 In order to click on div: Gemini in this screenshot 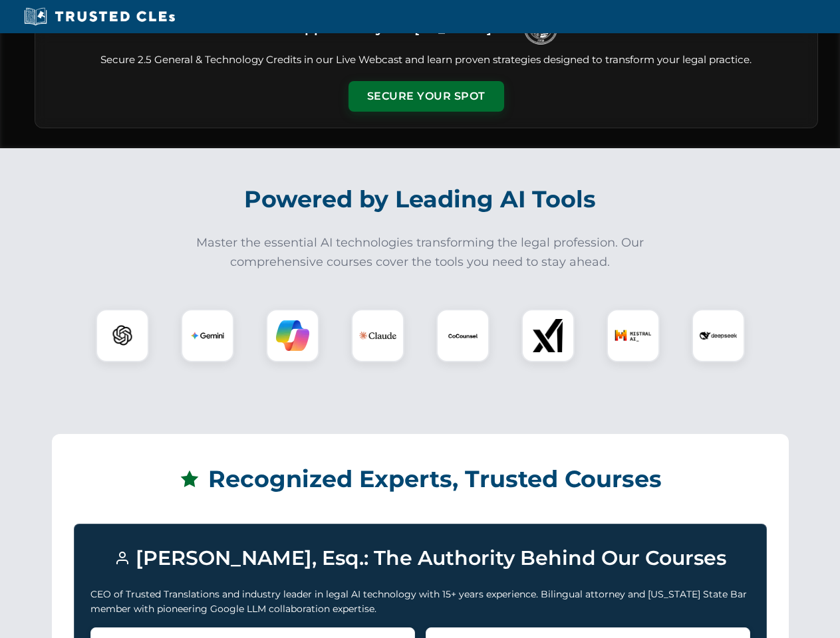, I will do `click(207, 335)`.